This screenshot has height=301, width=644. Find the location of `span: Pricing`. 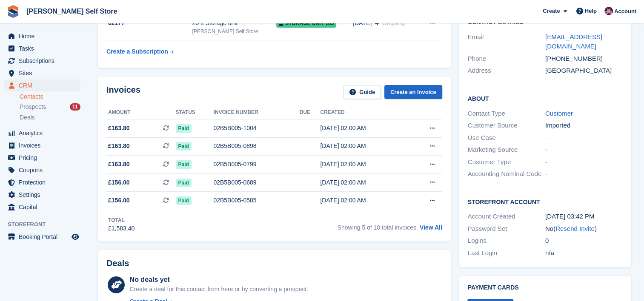

span: Pricing is located at coordinates (45, 158).